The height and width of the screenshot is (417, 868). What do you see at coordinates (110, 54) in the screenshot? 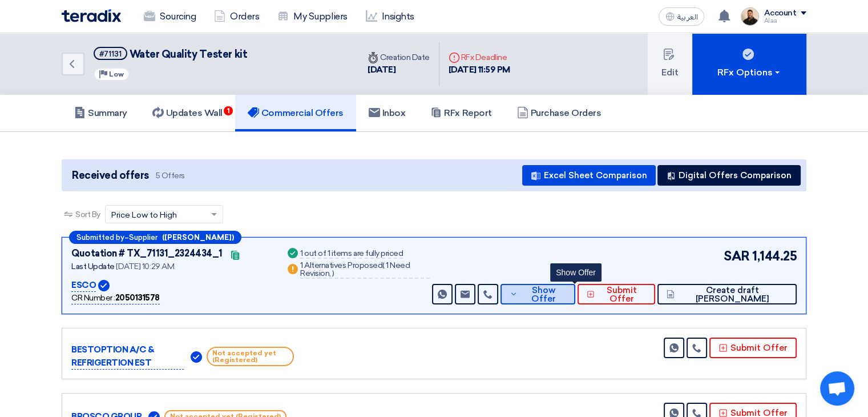
I see `div: #71131` at bounding box center [110, 54].